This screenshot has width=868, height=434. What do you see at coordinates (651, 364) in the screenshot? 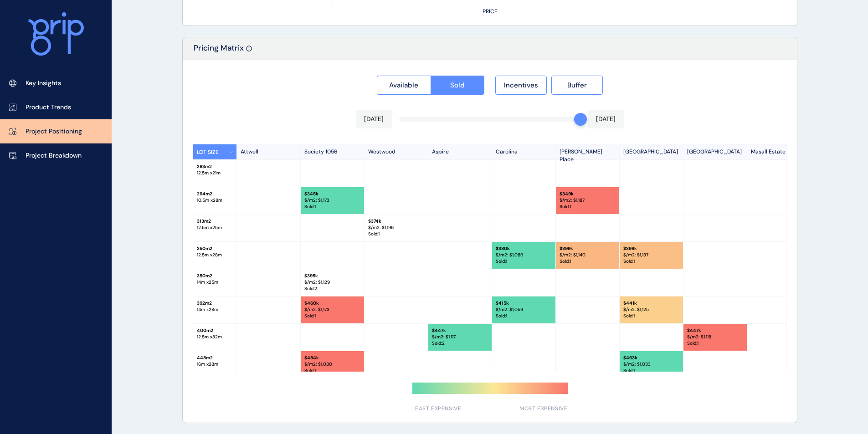
I see `p: $/m2: $ 1,033` at bounding box center [651, 364].